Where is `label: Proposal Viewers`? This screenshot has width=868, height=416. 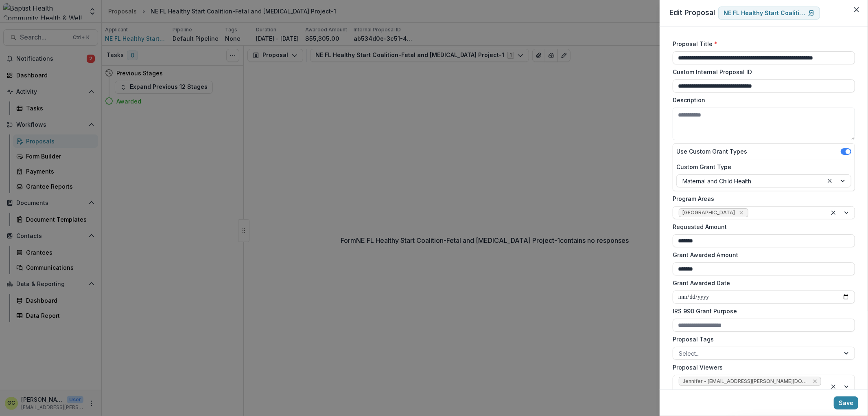 label: Proposal Viewers is located at coordinates (761, 367).